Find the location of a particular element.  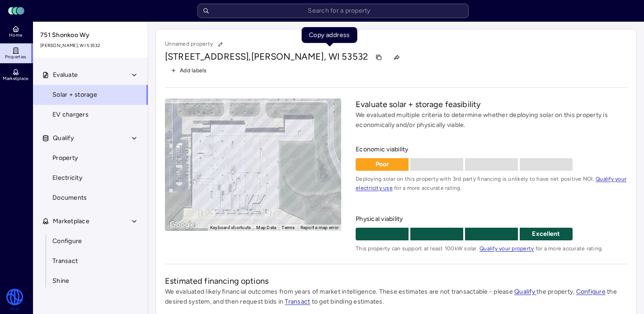

span: Solar + storage is located at coordinates (75, 95).